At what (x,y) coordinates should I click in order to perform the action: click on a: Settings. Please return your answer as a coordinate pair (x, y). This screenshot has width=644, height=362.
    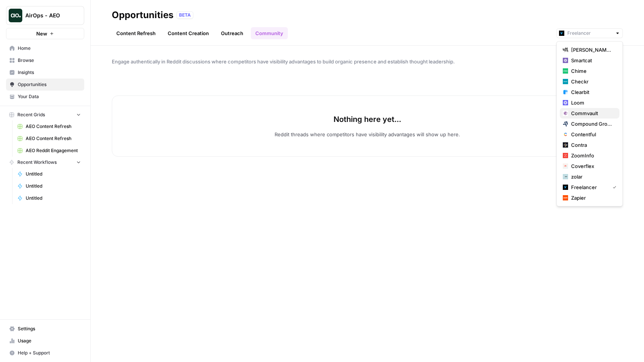
    Looking at the image, I should click on (45, 328).